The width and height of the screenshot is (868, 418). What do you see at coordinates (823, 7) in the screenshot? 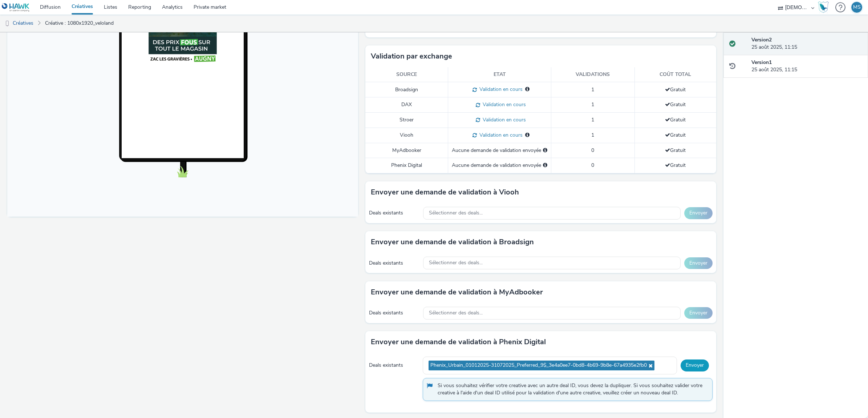
I see `img: Hawk Academy` at bounding box center [823, 7].